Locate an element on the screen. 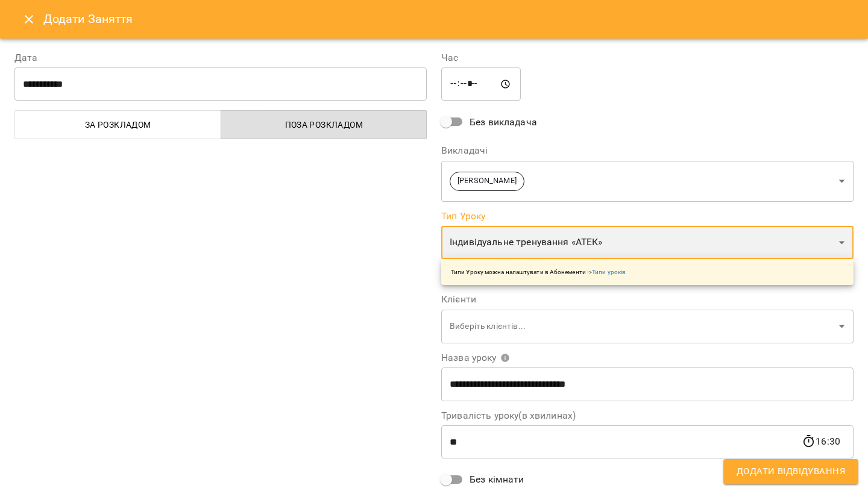 Image resolution: width=868 pixels, height=494 pixels. span: Без кімнати is located at coordinates (496, 479).